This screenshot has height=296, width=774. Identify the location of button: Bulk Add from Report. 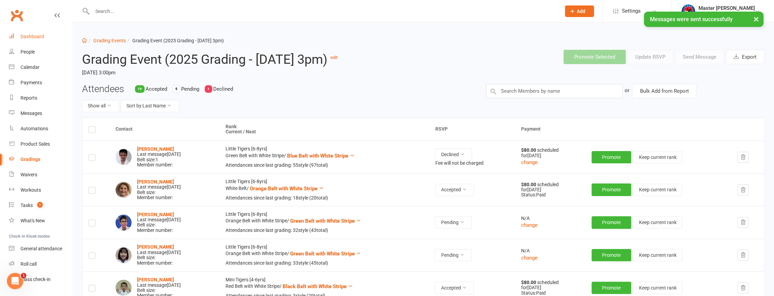
(664, 91).